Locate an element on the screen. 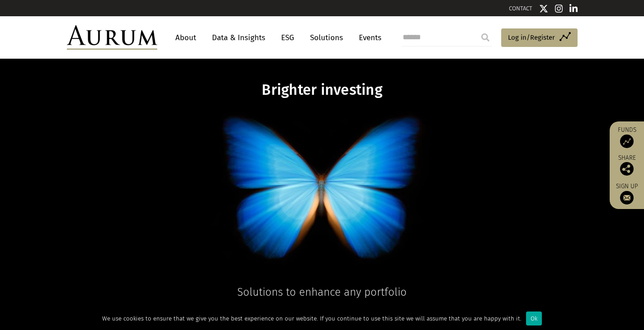 The width and height of the screenshot is (644, 330). a: Events is located at coordinates (368, 37).